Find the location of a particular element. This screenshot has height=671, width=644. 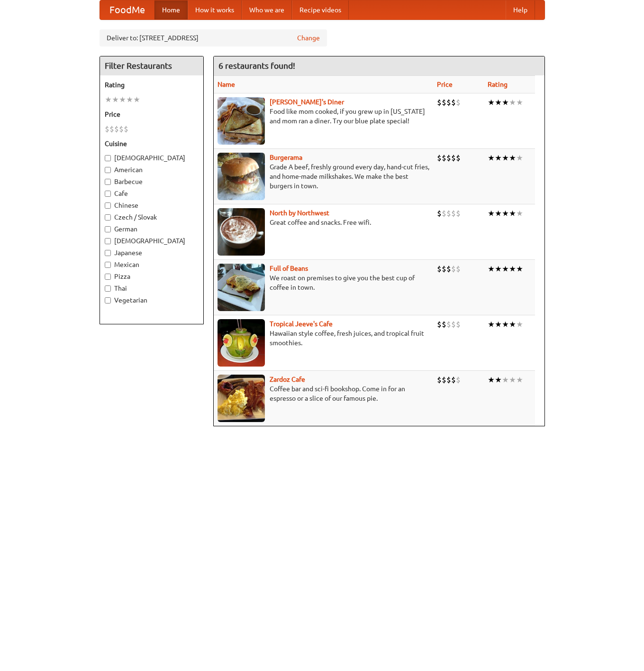

a: Price is located at coordinates (445, 84).